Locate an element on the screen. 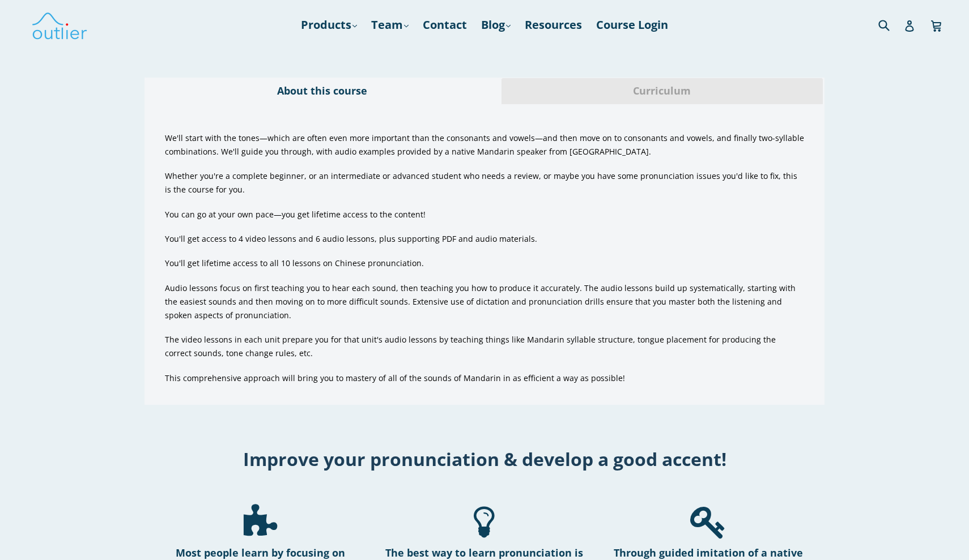  span: Curriculum is located at coordinates (663, 91).